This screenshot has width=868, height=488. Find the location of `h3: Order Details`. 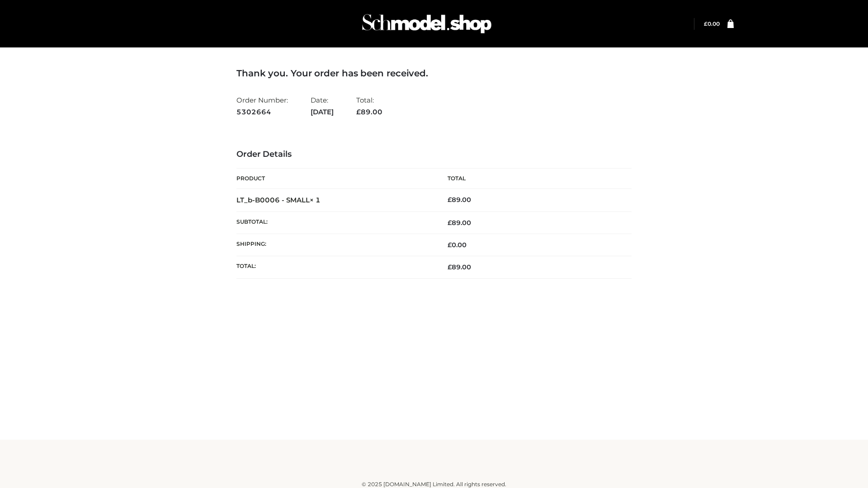

h3: Order Details is located at coordinates (434, 154).